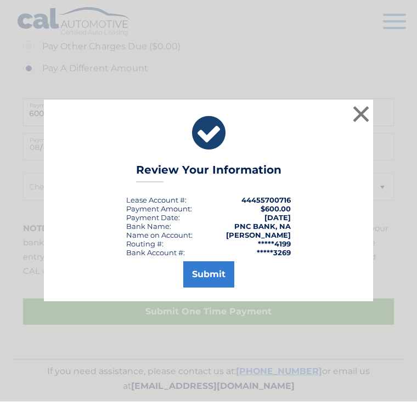 Image resolution: width=417 pixels, height=402 pixels. What do you see at coordinates (262, 227) in the screenshot?
I see `strong: PNC BANK, NA` at bounding box center [262, 227].